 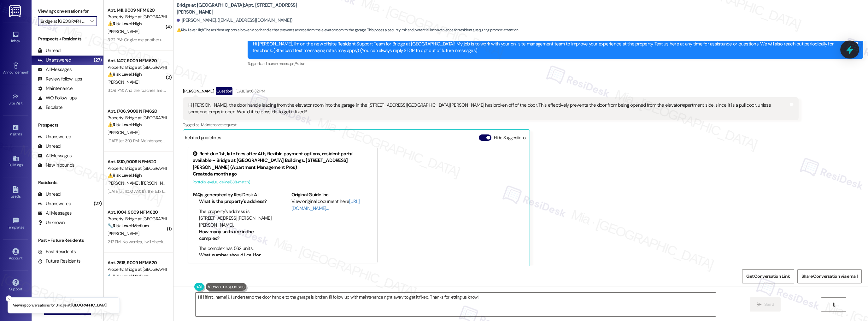 I want to click on a: Buildings, so click(x=16, y=161).